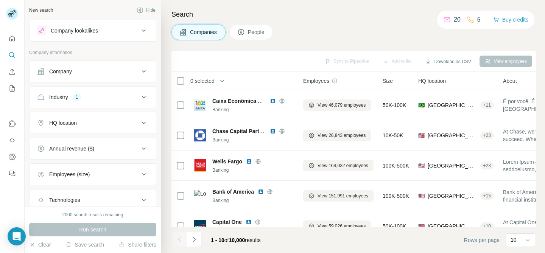 This screenshot has width=545, height=253. What do you see at coordinates (93, 97) in the screenshot?
I see `button: Industry1` at bounding box center [93, 97].